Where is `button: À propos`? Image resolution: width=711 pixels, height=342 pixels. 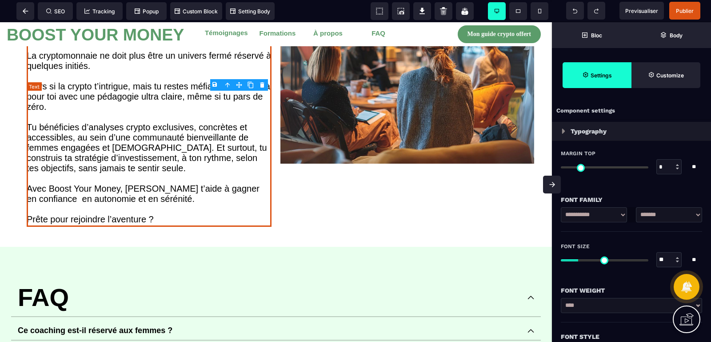
button: À propos is located at coordinates (328, 11).